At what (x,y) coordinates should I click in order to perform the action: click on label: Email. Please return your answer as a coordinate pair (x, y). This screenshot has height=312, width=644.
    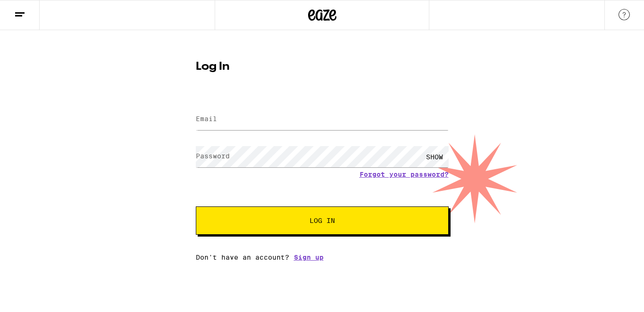
    Looking at the image, I should click on (206, 119).